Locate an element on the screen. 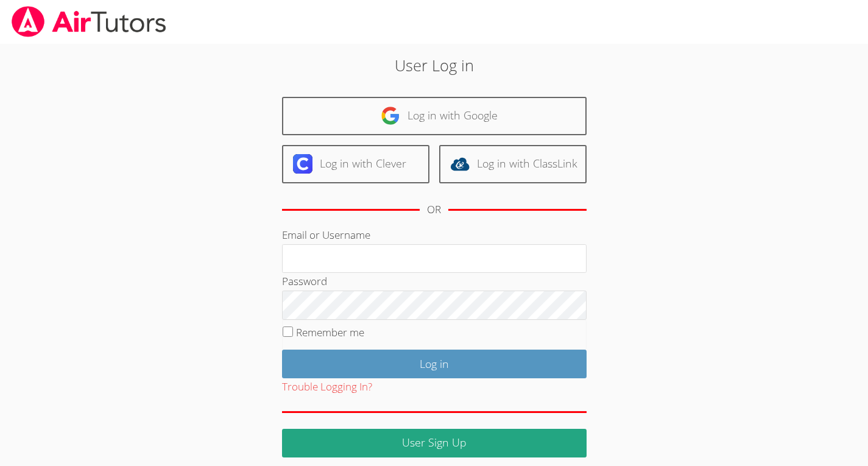 This screenshot has width=868, height=466. button: Trouble Logging In? is located at coordinates (327, 387).